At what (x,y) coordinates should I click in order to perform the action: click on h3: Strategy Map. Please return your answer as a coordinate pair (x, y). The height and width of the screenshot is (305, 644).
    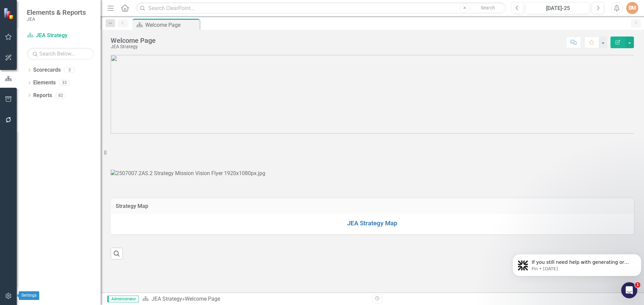
    Looking at the image, I should click on (372, 206).